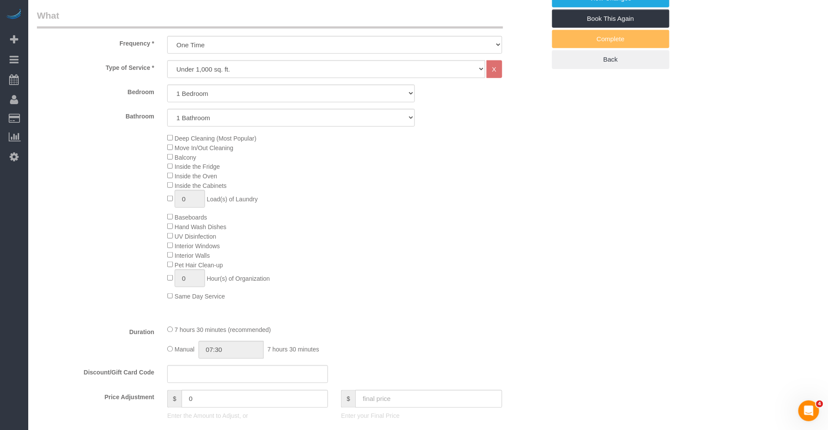 This screenshot has height=430, width=828. Describe the element at coordinates (820, 404) in the screenshot. I see `span: 4` at that location.